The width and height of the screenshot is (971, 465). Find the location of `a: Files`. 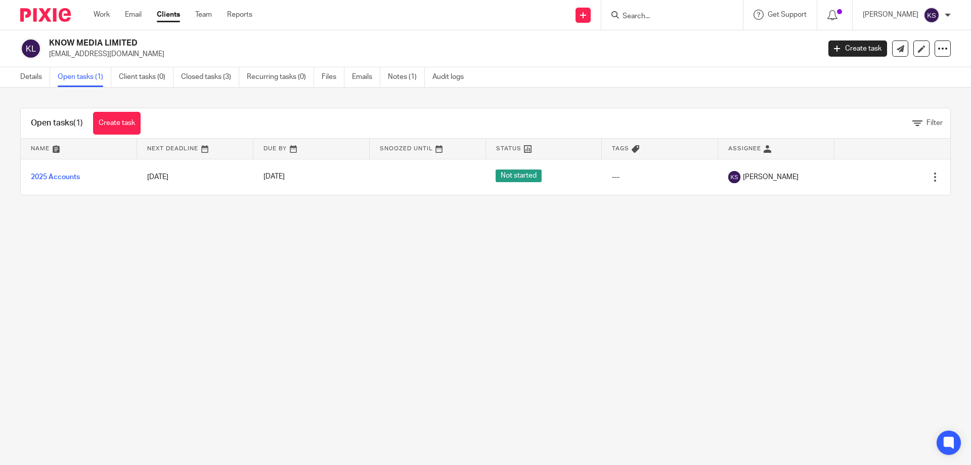

a: Files is located at coordinates (333, 77).